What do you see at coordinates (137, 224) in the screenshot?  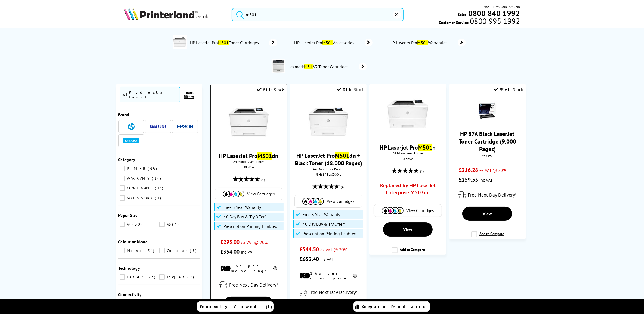 I see `span: 30` at bounding box center [137, 224].